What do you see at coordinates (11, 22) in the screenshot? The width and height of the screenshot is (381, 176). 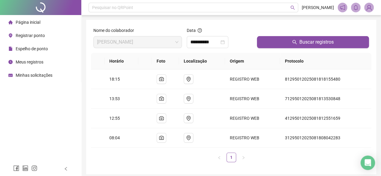 I see `span: home` at bounding box center [11, 22].